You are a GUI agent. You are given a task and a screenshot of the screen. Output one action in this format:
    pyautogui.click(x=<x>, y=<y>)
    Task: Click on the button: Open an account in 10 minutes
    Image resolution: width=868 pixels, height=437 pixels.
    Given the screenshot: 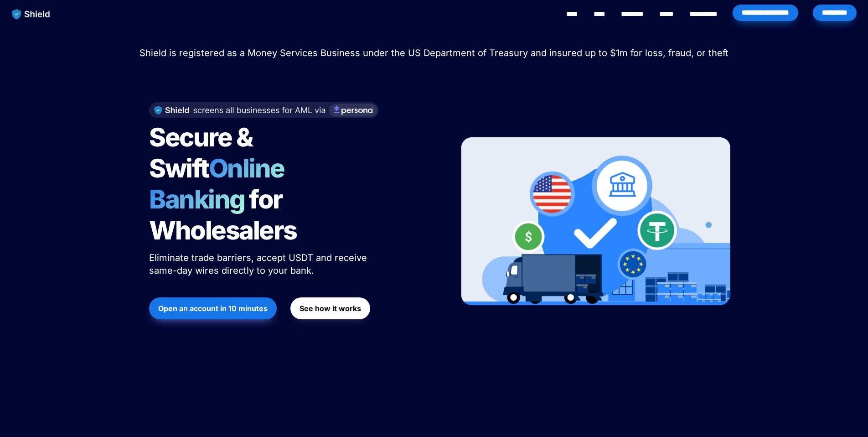 What is the action you would take?
    pyautogui.click(x=213, y=308)
    